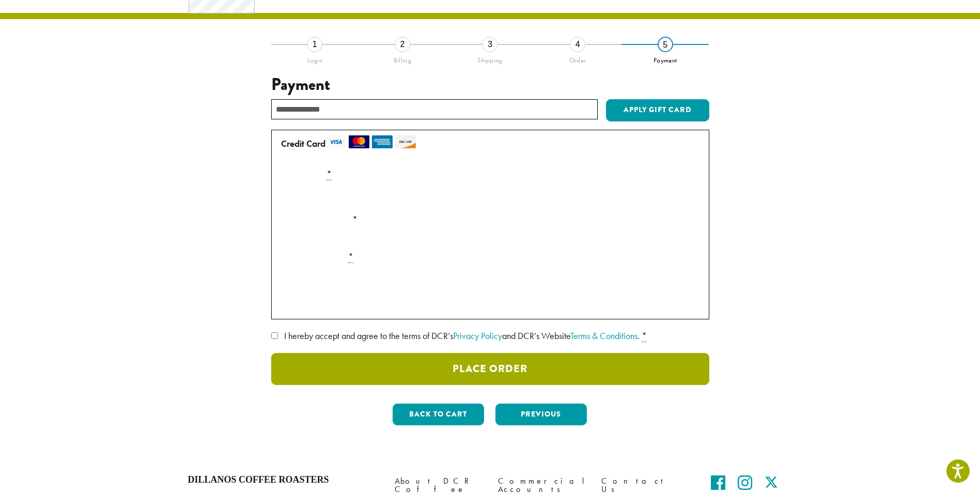 The image size is (980, 493). Describe the element at coordinates (541, 414) in the screenshot. I see `button: Previous` at that location.